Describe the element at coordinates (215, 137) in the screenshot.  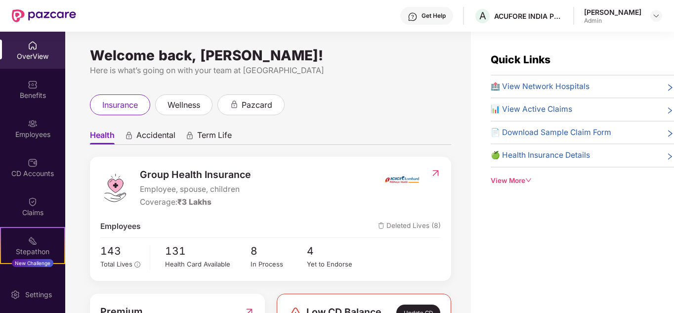
I see `span: Term Life` at that location.